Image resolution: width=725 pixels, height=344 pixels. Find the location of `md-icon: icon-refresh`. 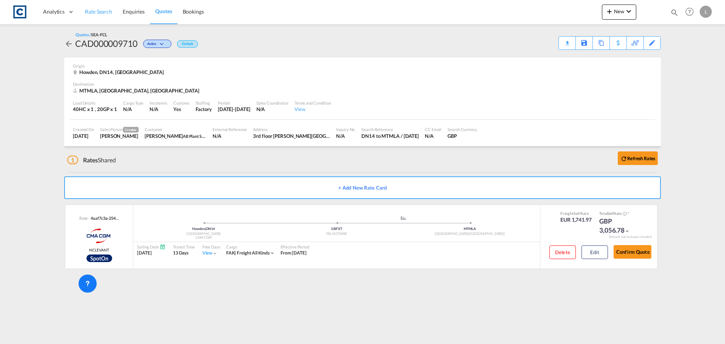

md-icon: icon-refresh is located at coordinates (624, 159).